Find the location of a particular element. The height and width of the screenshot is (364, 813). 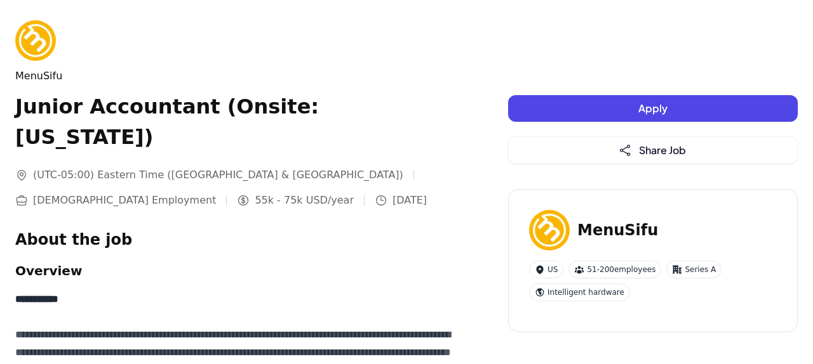

h1: About the job is located at coordinates (236, 240).